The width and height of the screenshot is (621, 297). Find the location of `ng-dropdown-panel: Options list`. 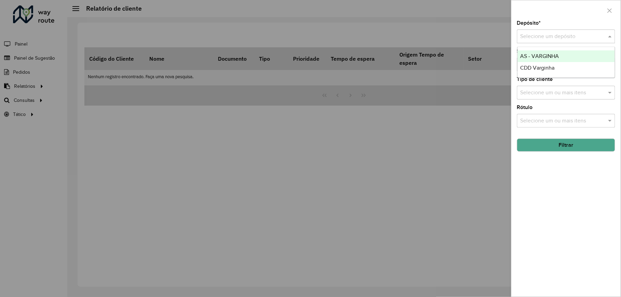

ng-dropdown-panel: Options list is located at coordinates (566, 62).